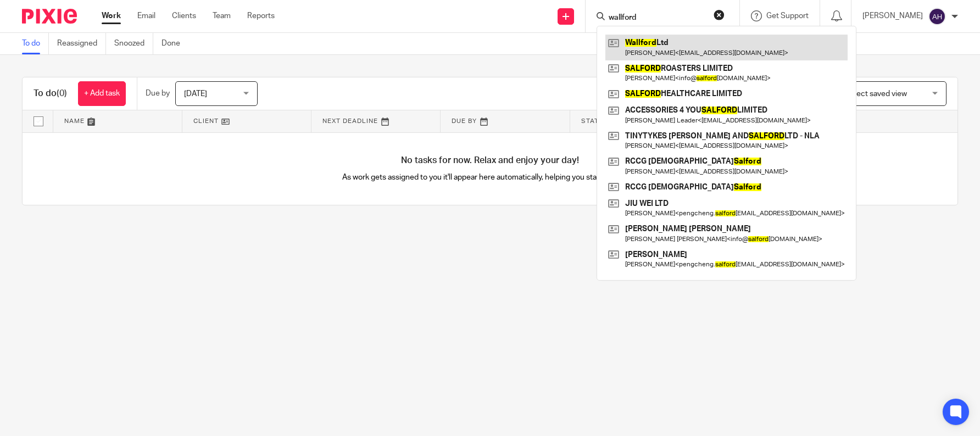 The image size is (980, 436). What do you see at coordinates (134, 43) in the screenshot?
I see `a: Snoozed` at bounding box center [134, 43].